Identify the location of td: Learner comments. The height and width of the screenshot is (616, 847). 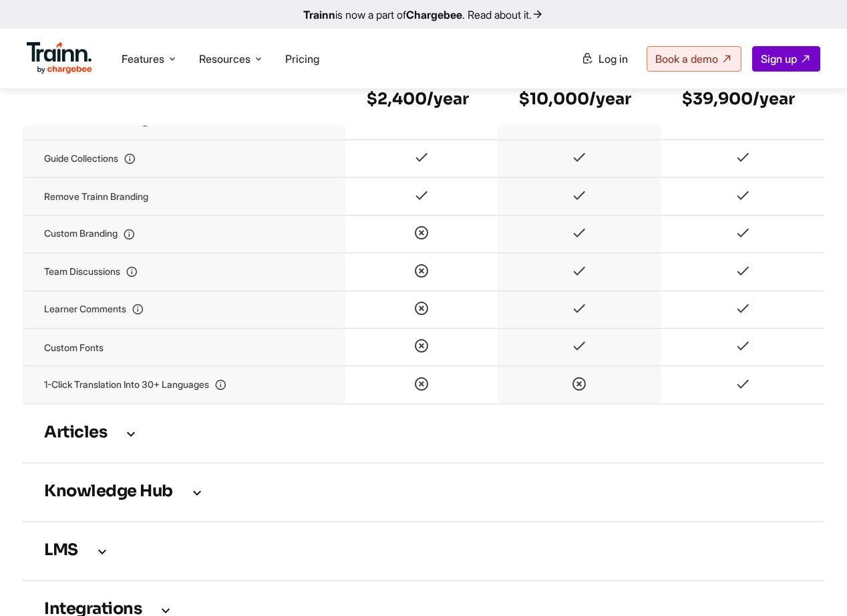
(184, 310).